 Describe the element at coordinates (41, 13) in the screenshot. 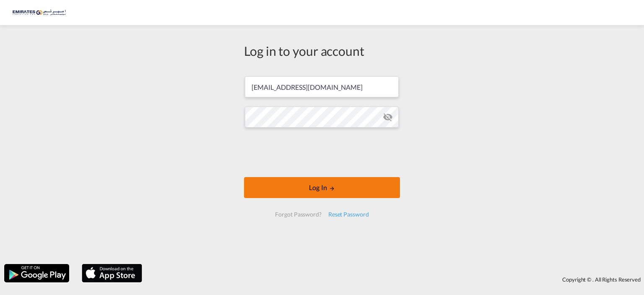

I see `img: c67187802a5a11ec94275b5db69a26e6.png` at that location.